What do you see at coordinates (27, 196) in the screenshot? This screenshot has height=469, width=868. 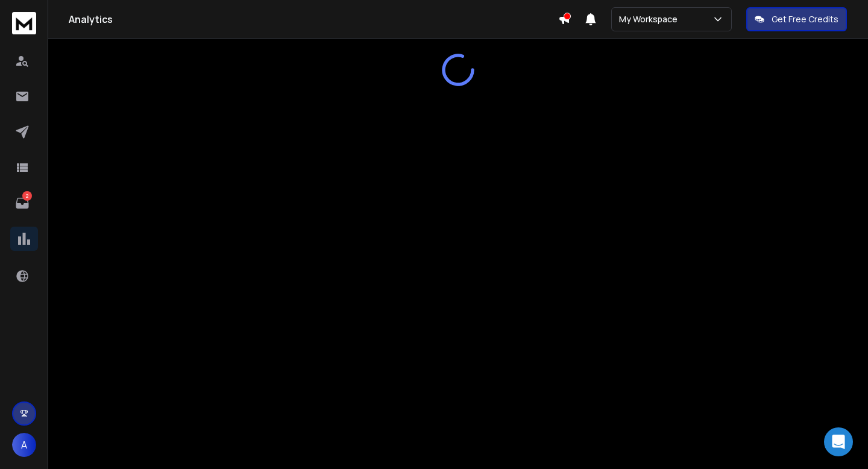 I see `p: 2` at bounding box center [27, 196].